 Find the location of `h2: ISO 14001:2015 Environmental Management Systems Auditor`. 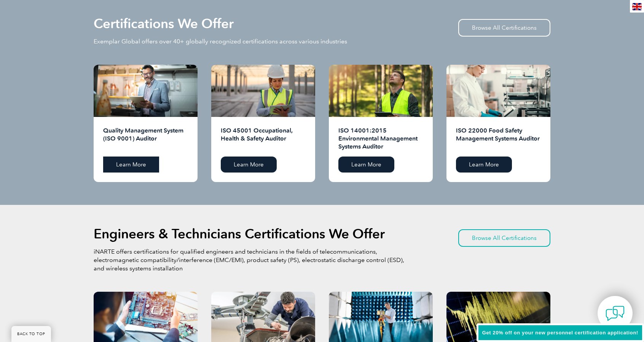

h2: ISO 14001:2015 Environmental Management Systems Auditor is located at coordinates (381, 139).